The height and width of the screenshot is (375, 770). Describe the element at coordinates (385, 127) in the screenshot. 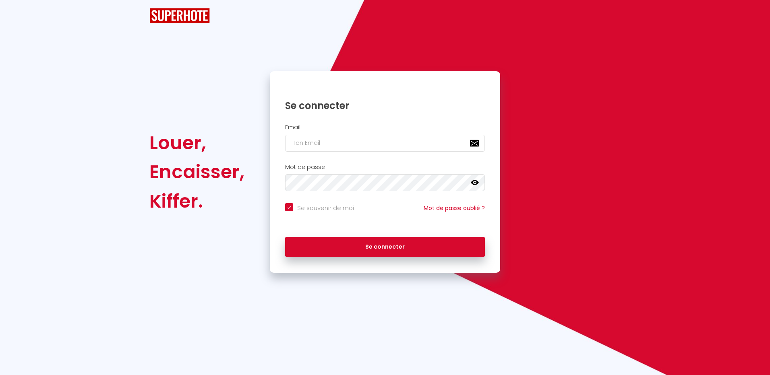

I see `h2: Email` at that location.